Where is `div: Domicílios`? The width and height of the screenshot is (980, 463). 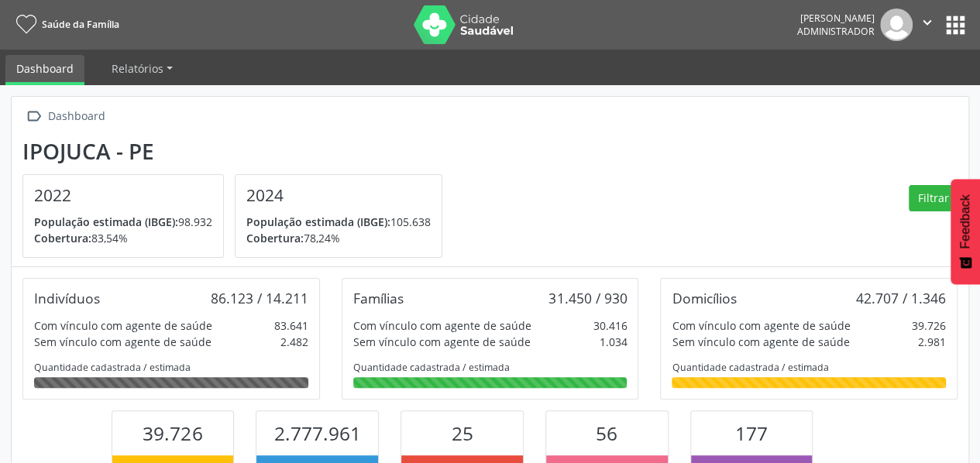 div: Domicílios is located at coordinates (704, 298).